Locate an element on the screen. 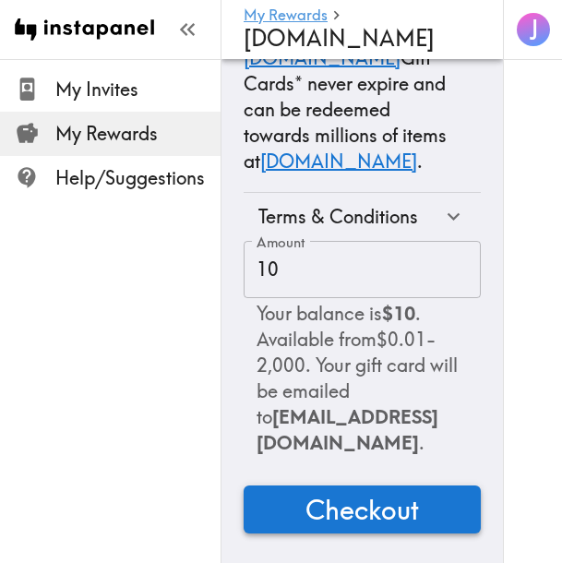  span: Help/Suggestions is located at coordinates (138, 178).